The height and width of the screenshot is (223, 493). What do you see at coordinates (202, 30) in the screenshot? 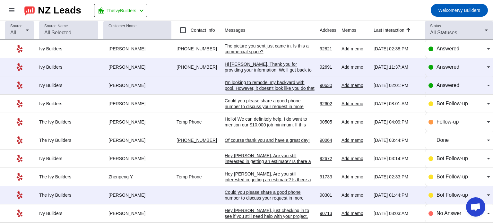
I see `label: Contact Info` at bounding box center [202, 30].